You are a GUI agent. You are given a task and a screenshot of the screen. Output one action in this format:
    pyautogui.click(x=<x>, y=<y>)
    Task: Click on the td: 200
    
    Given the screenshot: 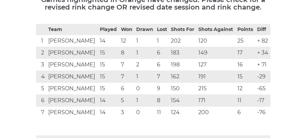 What is the action you would take?
    pyautogui.click(x=216, y=112)
    